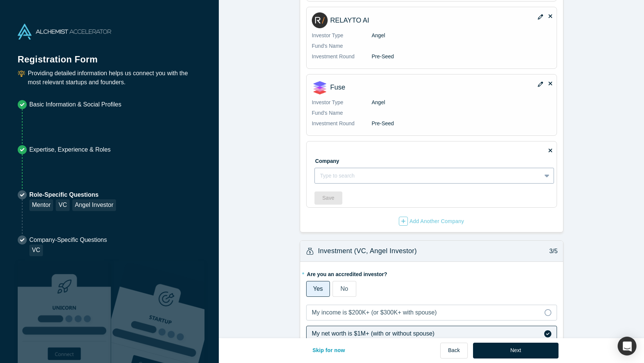 This screenshot has width=644, height=363. I want to click on p: RELAYTO AI, so click(349, 20).